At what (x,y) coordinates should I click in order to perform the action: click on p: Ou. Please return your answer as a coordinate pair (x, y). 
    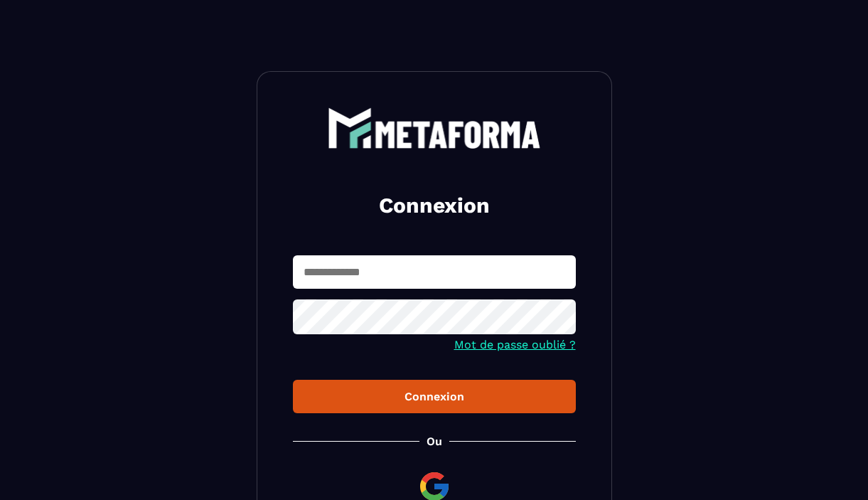
    Looking at the image, I should click on (434, 441).